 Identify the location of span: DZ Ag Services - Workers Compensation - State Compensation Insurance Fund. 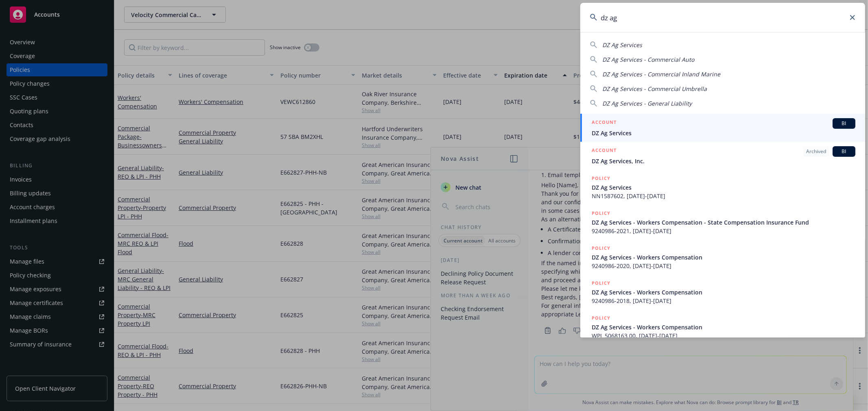
(723, 222).